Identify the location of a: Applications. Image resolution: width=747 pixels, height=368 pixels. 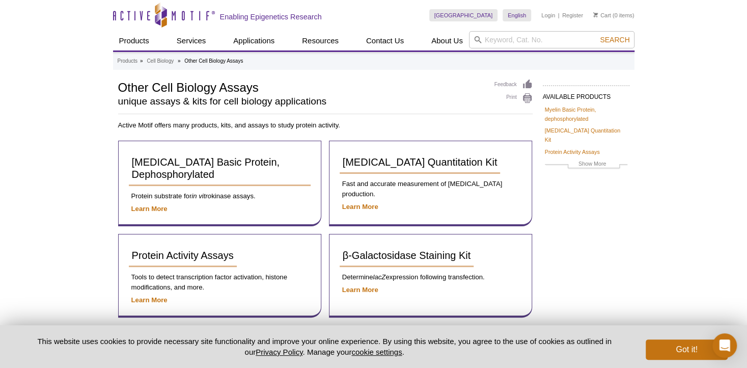
(254, 41).